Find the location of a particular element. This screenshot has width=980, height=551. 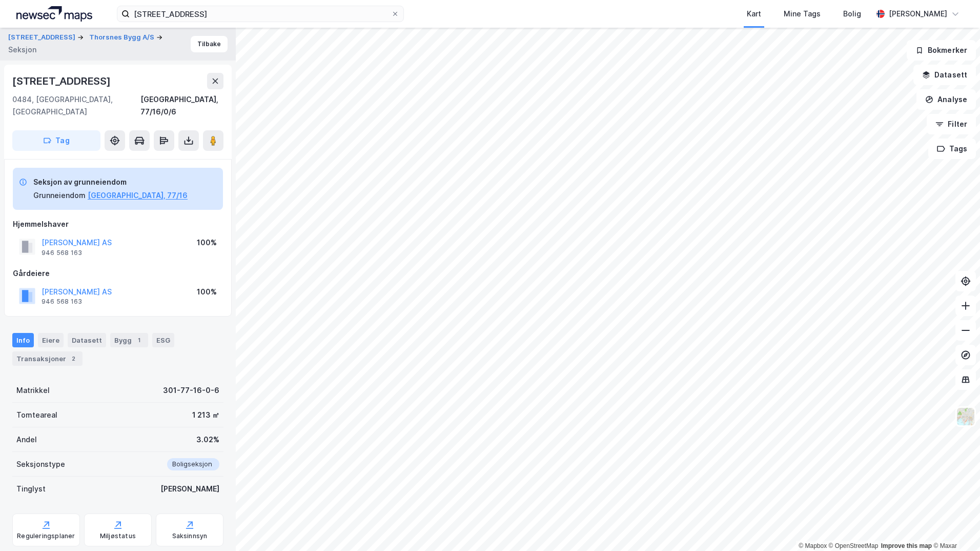

button: Filter is located at coordinates (952, 124).